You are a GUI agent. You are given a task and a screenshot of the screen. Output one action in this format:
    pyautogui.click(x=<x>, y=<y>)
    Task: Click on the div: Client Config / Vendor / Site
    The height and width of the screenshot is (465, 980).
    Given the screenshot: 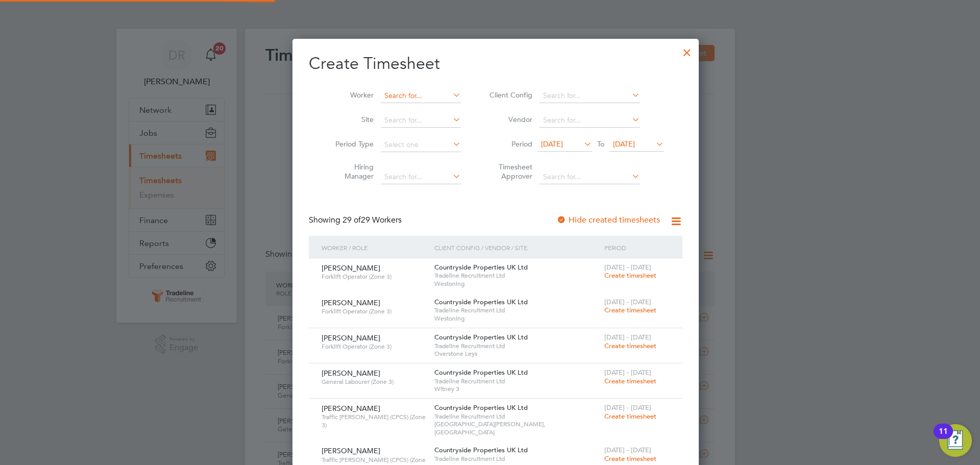 What is the action you would take?
    pyautogui.click(x=517, y=247)
    